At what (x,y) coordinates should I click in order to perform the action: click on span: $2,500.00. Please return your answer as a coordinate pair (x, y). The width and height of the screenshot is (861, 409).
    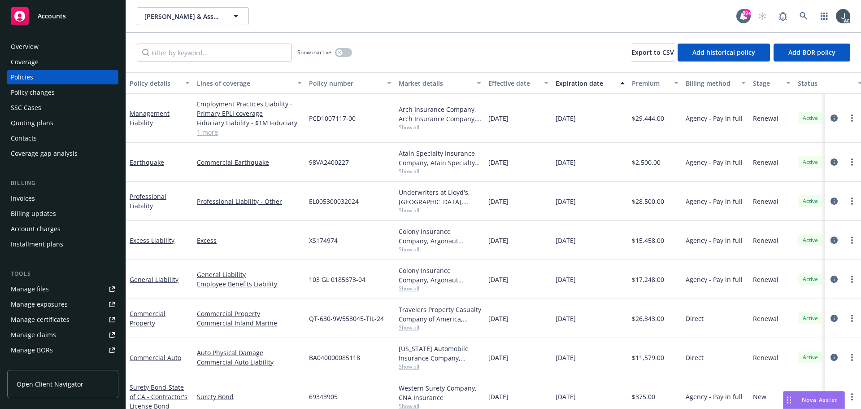
    Looking at the image, I should click on (646, 162).